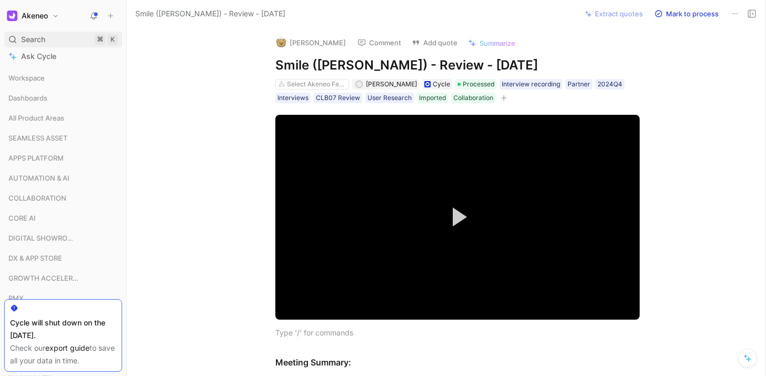 This screenshot has height=376, width=766. I want to click on button: AkeneoAkeneo, so click(33, 16).